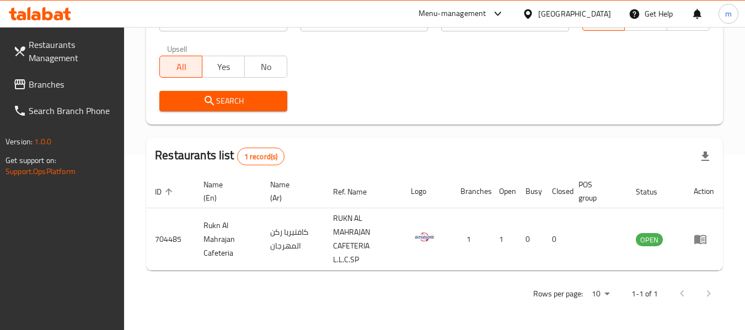 The width and height of the screenshot is (745, 330). What do you see at coordinates (65, 51) in the screenshot?
I see `a: Restaurants Management` at bounding box center [65, 51].